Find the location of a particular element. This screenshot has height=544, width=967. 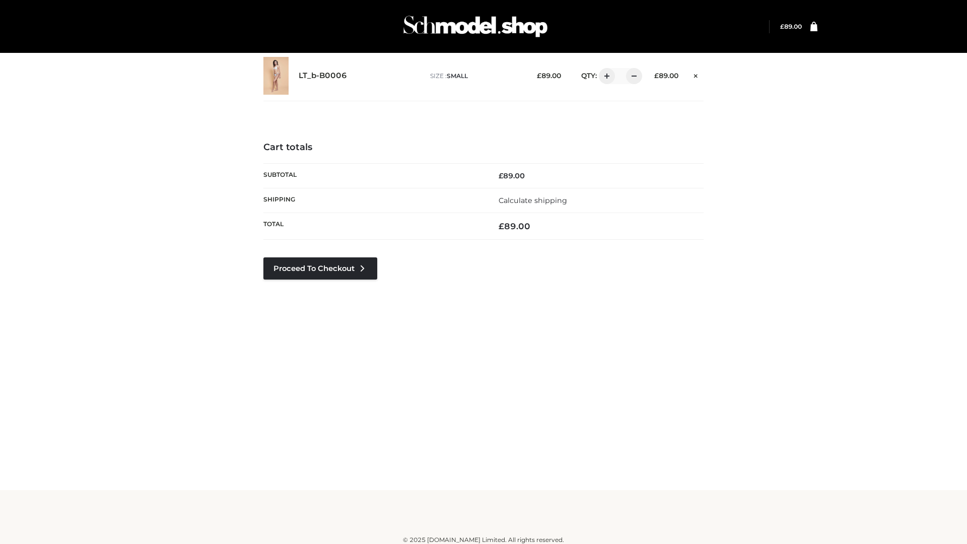

th: Subtotal is located at coordinates (373, 175).